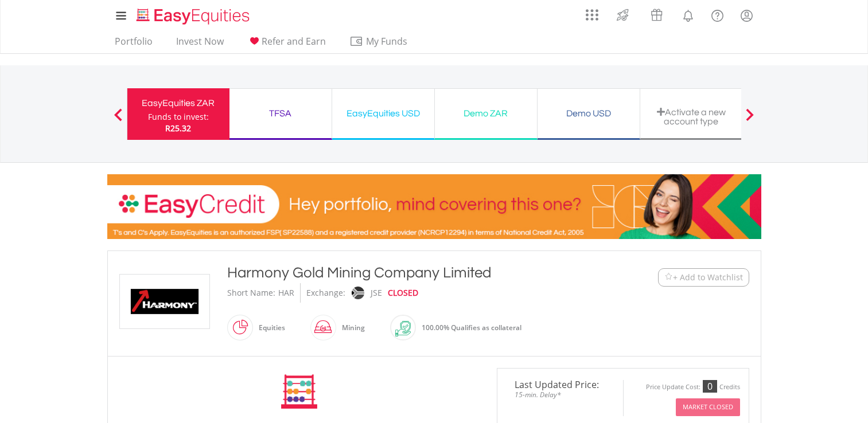 Image resolution: width=868 pixels, height=423 pixels. I want to click on a: Notifications, so click(688, 14).